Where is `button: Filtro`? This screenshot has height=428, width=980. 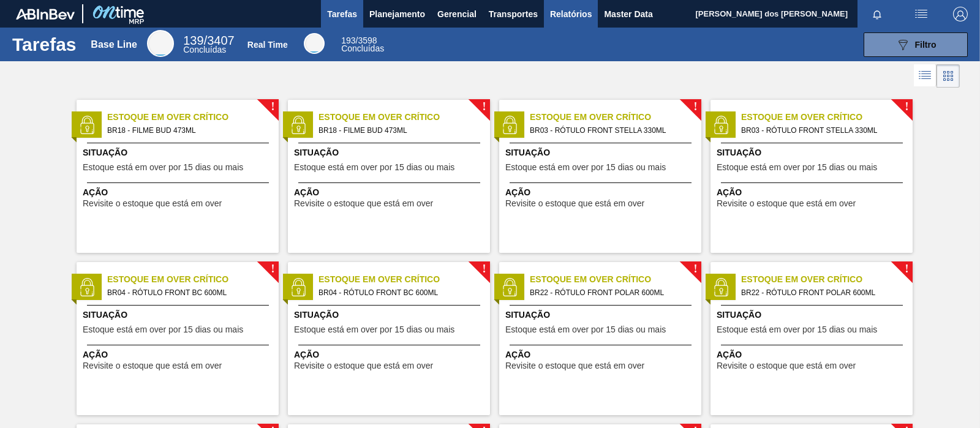
button: Filtro is located at coordinates (915, 45).